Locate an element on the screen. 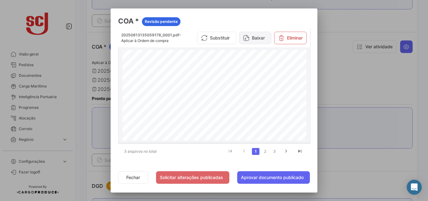 The image size is (428, 201). li: page 3 is located at coordinates (275, 151).